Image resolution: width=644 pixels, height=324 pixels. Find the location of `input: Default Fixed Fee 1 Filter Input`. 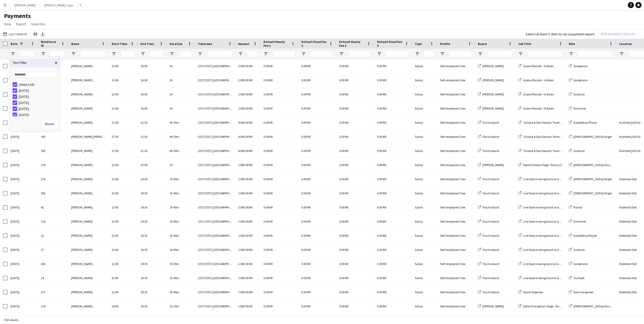

input: Default Fixed Fee 1 Filter Input is located at coordinates (322, 54).